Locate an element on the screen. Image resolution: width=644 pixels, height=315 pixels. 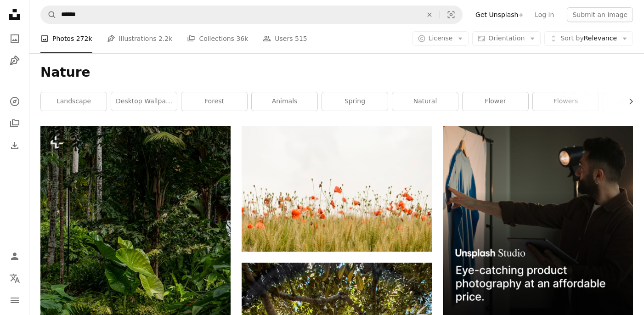
a: landscape is located at coordinates (73, 101).